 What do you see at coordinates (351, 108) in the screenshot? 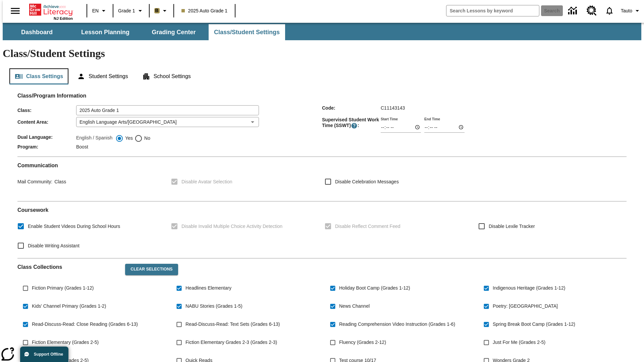
I see `span: Code :` at bounding box center [351, 108].